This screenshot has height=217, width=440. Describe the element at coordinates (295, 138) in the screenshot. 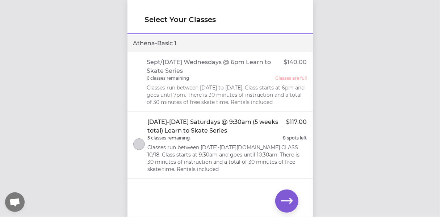

I see `p: 8 spots left` at that location.